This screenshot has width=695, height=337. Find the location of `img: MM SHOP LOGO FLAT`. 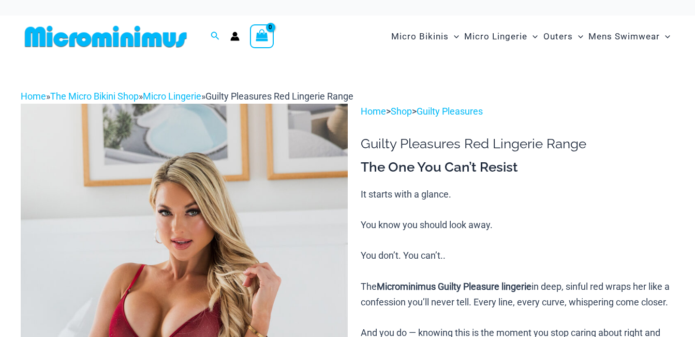

img: MM SHOP LOGO FLAT is located at coordinates (106, 36).